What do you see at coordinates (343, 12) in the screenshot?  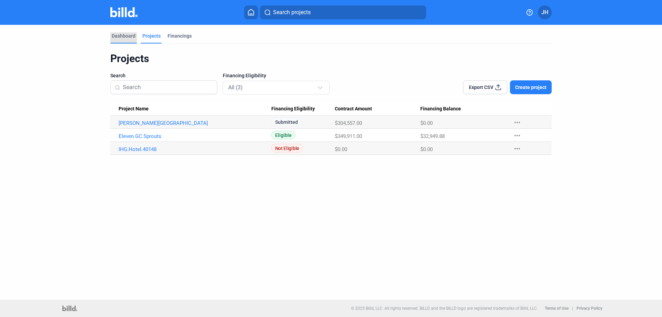 I see `button: Search projects` at bounding box center [343, 12].